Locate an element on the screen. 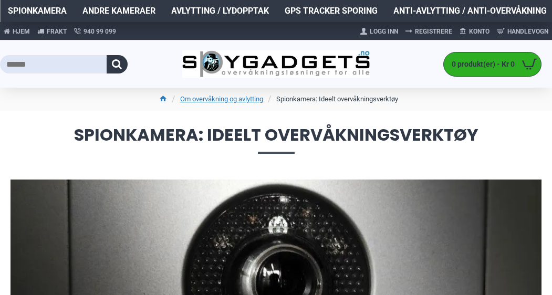  a: Handlevogn is located at coordinates (523, 32).